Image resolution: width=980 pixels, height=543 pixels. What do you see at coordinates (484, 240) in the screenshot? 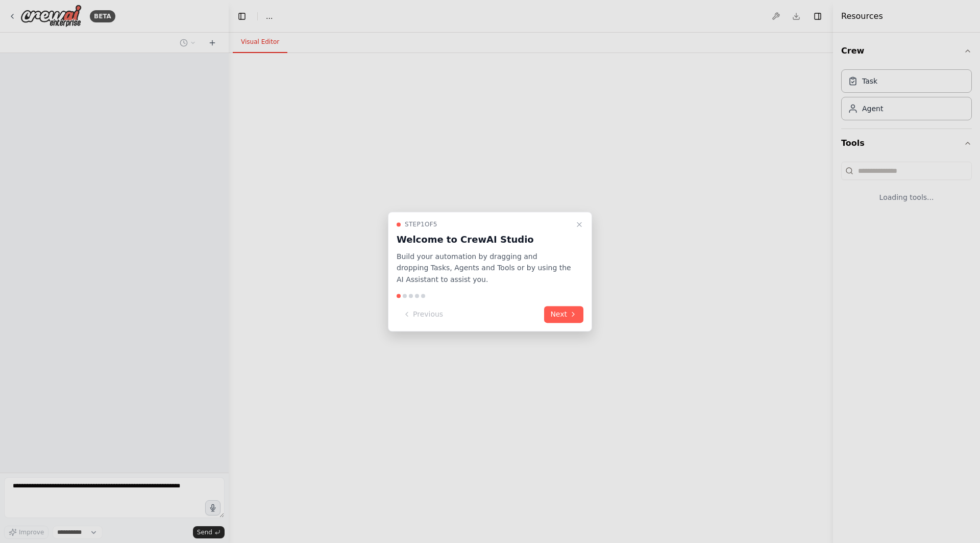
I see `h3: Welcome to CrewAI Studio` at bounding box center [484, 240].